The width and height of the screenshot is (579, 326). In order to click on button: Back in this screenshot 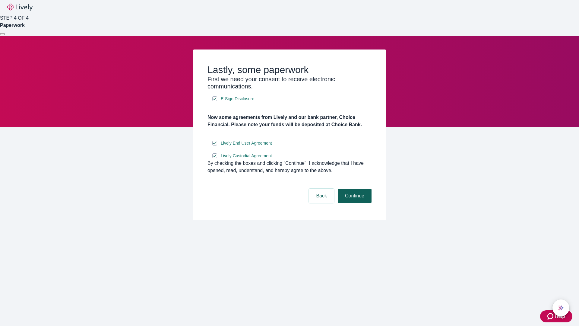, I will do `click(321, 196)`.